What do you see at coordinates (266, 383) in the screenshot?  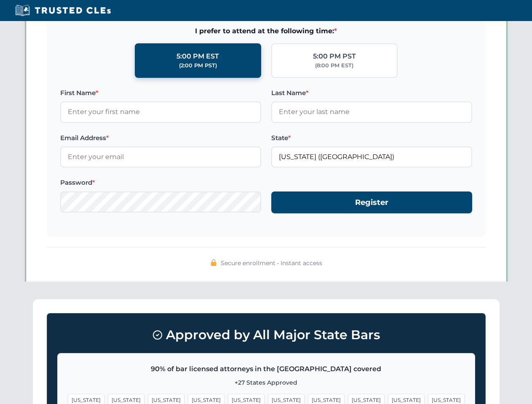 I see `p: +27 States Approved` at bounding box center [266, 383].